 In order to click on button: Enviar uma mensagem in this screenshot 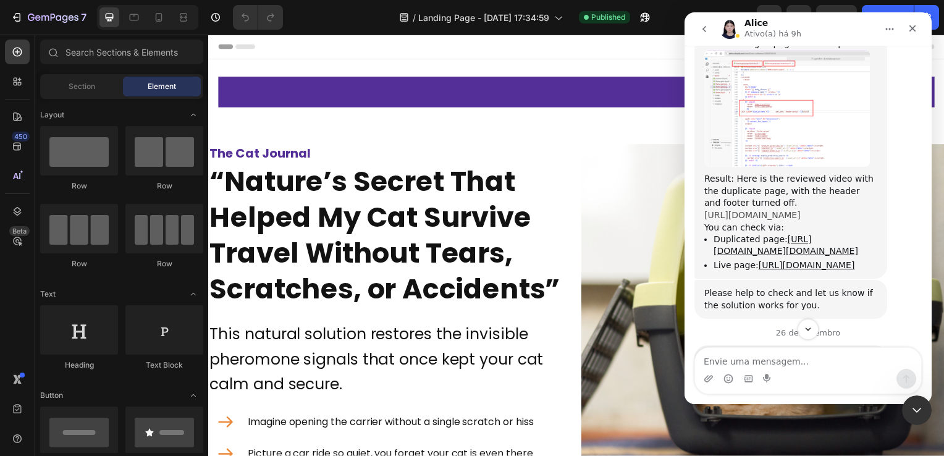, I will do `click(222, 366)`.